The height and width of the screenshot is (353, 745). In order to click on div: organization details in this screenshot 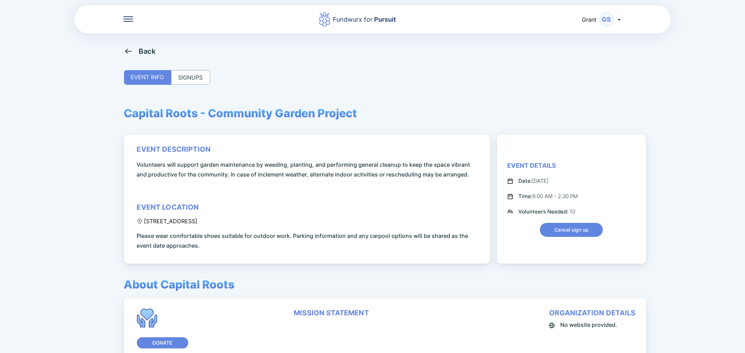, I will do `click(592, 313)`.